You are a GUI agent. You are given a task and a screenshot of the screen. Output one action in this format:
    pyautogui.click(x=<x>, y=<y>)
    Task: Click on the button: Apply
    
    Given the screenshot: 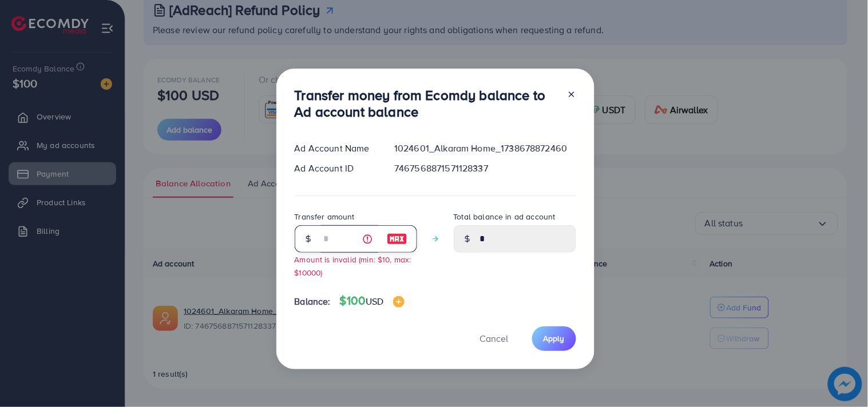 What is the action you would take?
    pyautogui.click(x=553, y=339)
    